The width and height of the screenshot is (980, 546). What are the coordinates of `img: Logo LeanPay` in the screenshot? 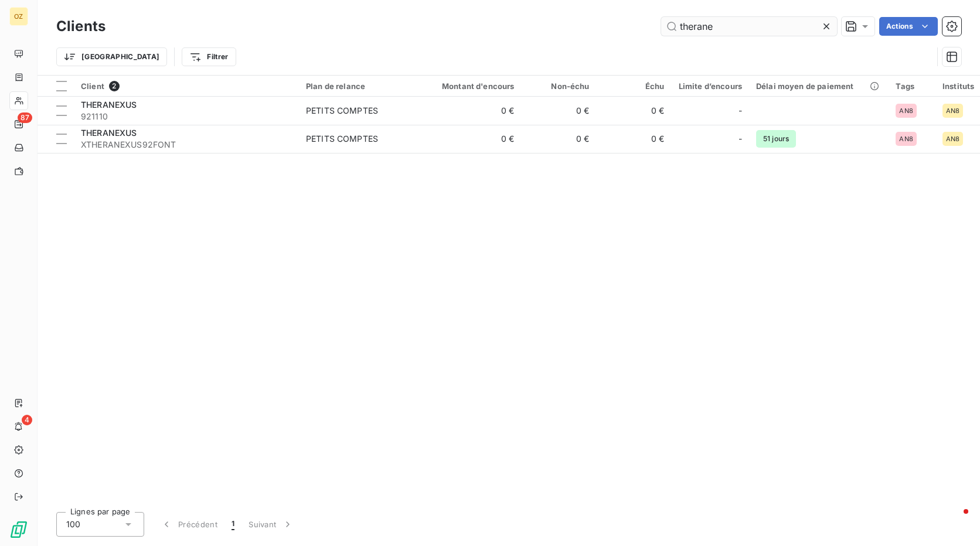 It's located at (19, 530).